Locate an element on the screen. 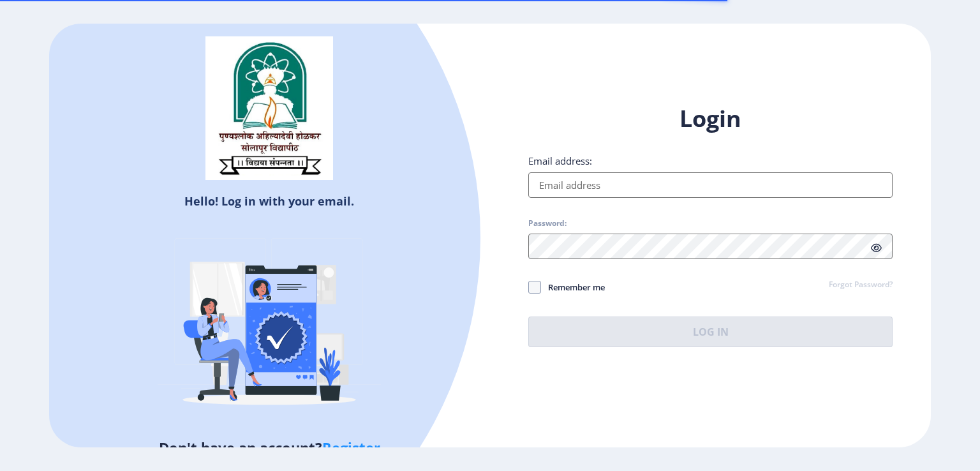 The height and width of the screenshot is (471, 980). h5: Don't have an account? is located at coordinates (269, 447).